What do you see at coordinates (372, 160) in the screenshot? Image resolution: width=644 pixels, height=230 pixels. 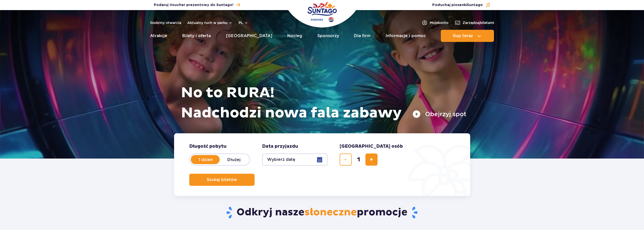 I see `button: dodaj bilet` at bounding box center [372, 160].